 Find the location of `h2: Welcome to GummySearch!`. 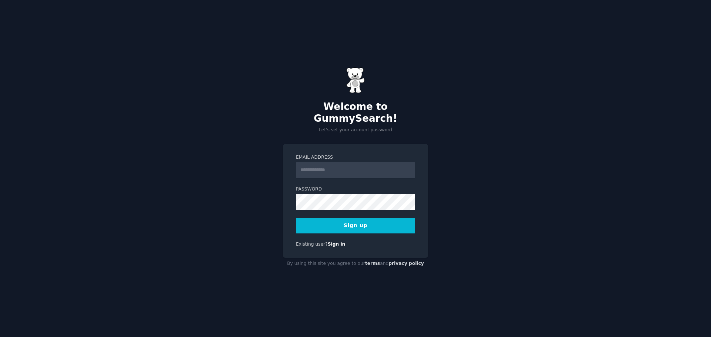

h2: Welcome to GummySearch! is located at coordinates (355, 113).